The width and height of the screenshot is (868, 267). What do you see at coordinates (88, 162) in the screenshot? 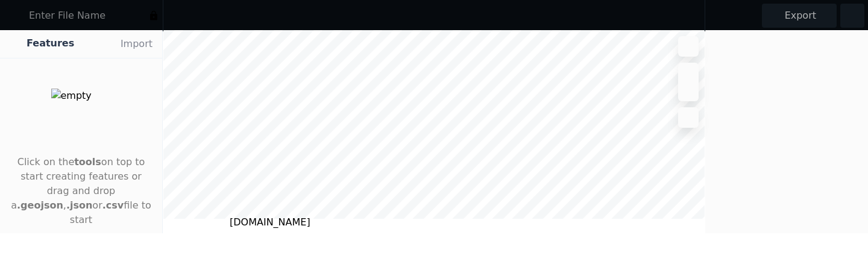
I see `strong: tools` at bounding box center [88, 162].